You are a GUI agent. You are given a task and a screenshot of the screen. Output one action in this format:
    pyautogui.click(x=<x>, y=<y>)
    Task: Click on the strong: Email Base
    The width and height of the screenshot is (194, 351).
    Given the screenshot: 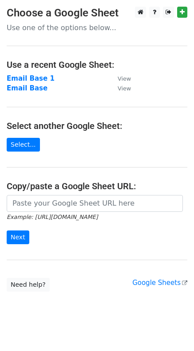 What is the action you would take?
    pyautogui.click(x=27, y=88)
    